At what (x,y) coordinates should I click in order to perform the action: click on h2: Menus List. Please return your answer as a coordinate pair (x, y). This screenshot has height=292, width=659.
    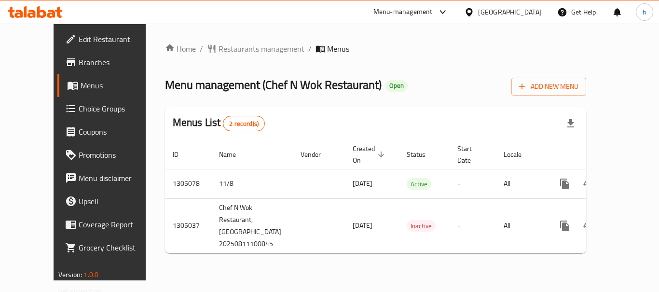
    Looking at the image, I should click on (218, 123).